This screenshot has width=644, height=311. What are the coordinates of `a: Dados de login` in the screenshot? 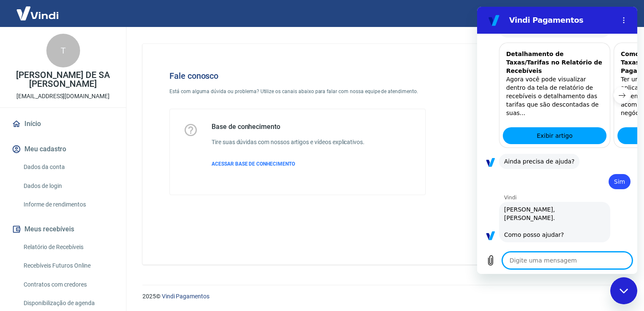 It's located at (68, 186).